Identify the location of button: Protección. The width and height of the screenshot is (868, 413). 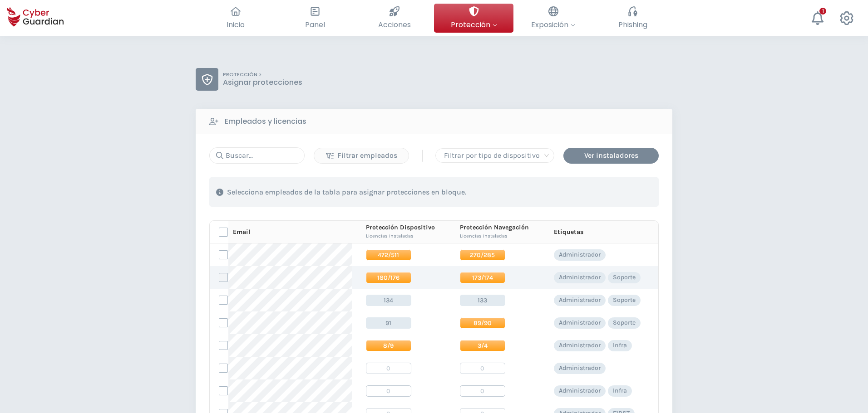
(473, 19).